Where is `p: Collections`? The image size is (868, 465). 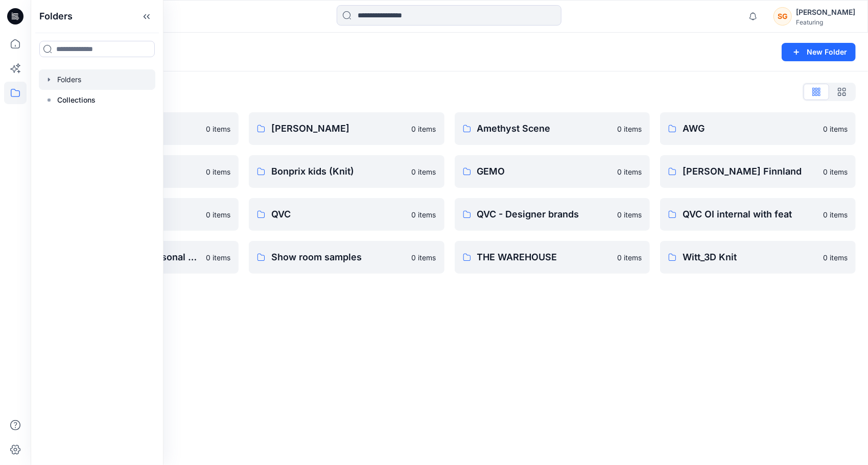
p: Collections is located at coordinates (76, 100).